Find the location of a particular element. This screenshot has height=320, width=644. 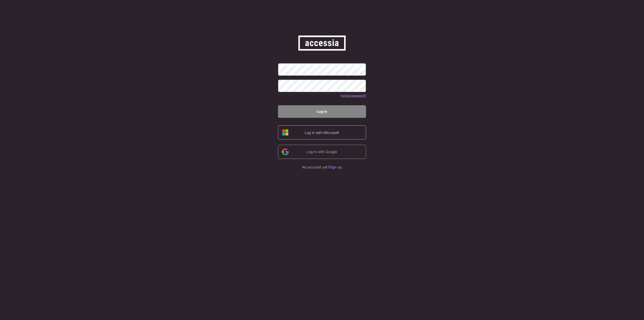

div: No account yet? is located at coordinates (322, 167).